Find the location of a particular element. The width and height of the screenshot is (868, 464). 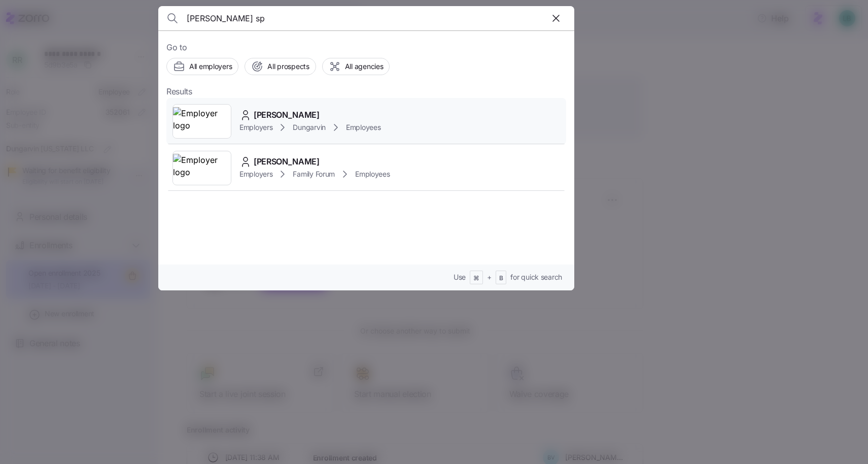

span: B is located at coordinates (501, 278).